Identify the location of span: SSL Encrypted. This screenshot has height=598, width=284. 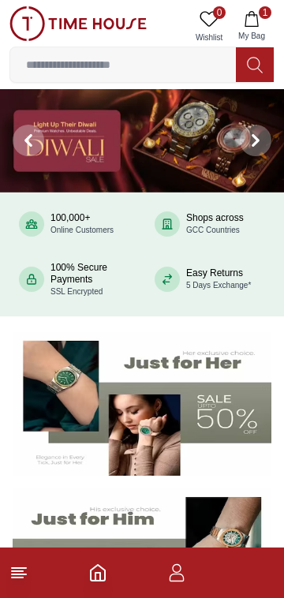
(77, 291).